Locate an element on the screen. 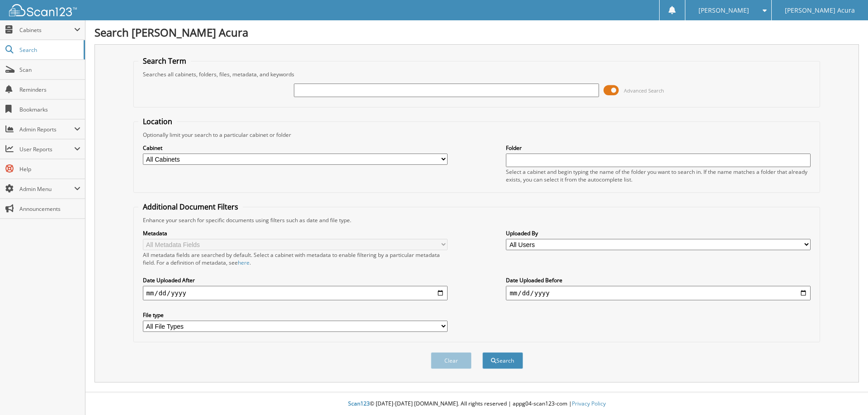 Image resolution: width=868 pixels, height=415 pixels. span: Search is located at coordinates (49, 49).